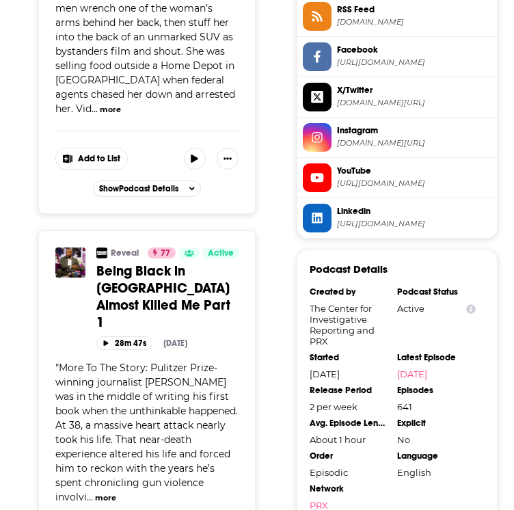  I want to click on div: No, so click(436, 440).